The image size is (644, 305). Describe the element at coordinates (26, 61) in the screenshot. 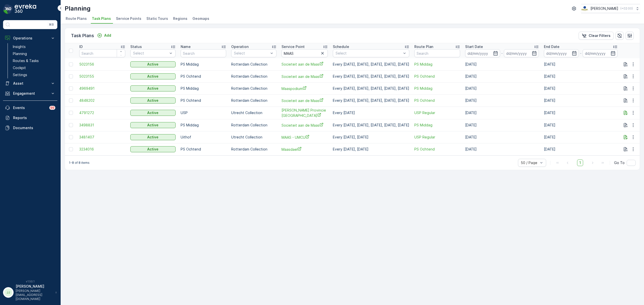

I see `p: Routes & Tasks` at that location.